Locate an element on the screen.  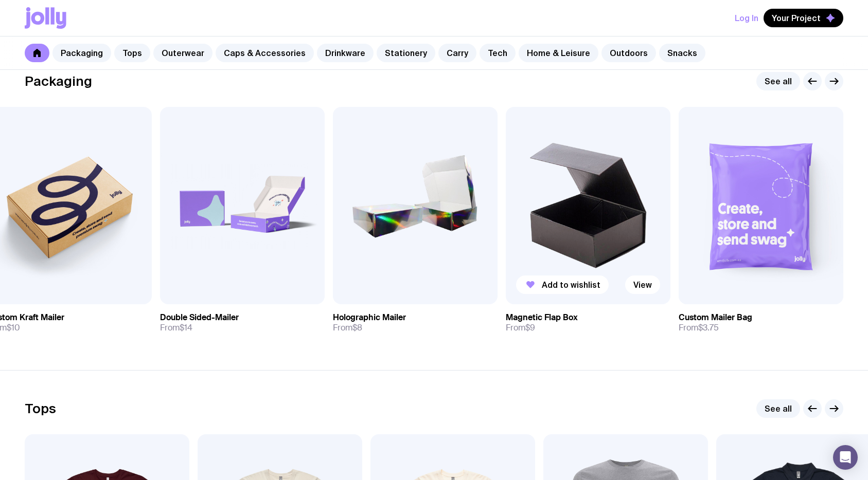
span: $14 is located at coordinates (186, 327).